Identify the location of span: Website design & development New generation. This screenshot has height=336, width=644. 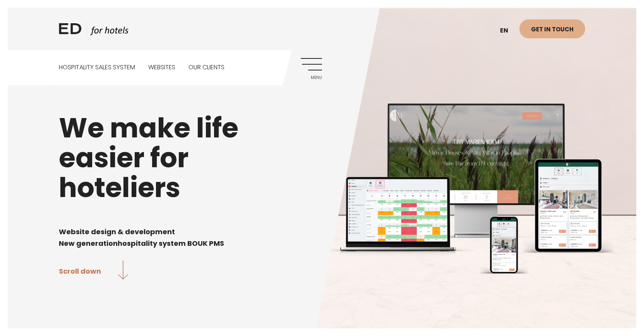
(117, 237).